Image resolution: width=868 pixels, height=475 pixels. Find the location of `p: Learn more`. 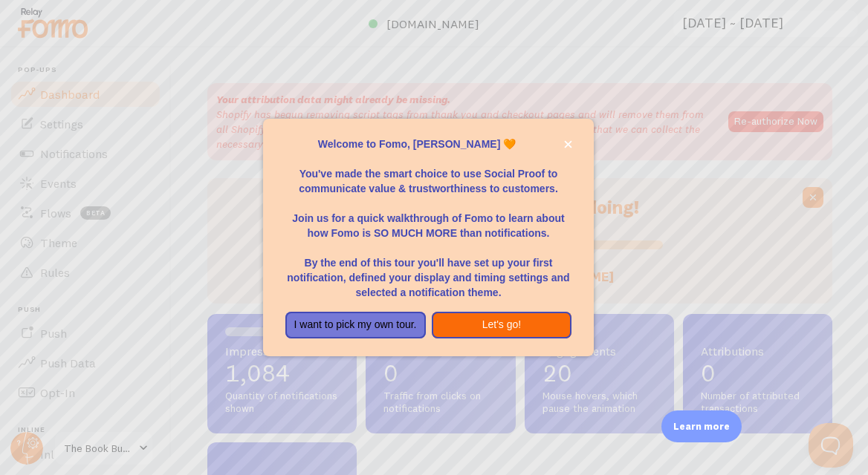

p: Learn more is located at coordinates (702, 426).